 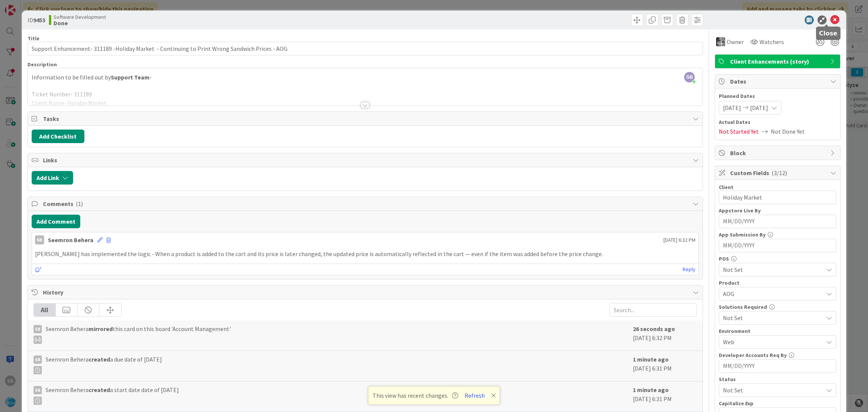 I want to click on span: Watchers, so click(x=772, y=42).